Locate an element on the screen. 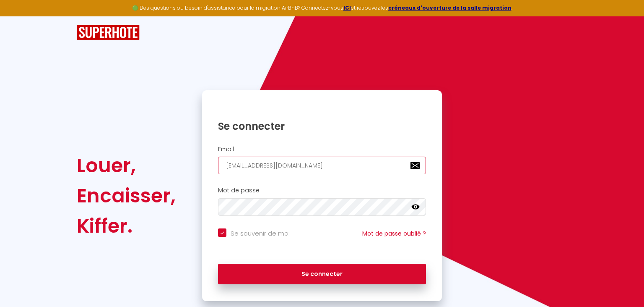 The image size is (644, 307). h1: Se connecter is located at coordinates (322, 126).